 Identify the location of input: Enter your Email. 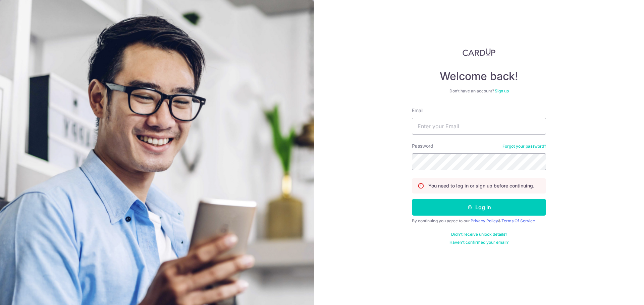
(479, 127).